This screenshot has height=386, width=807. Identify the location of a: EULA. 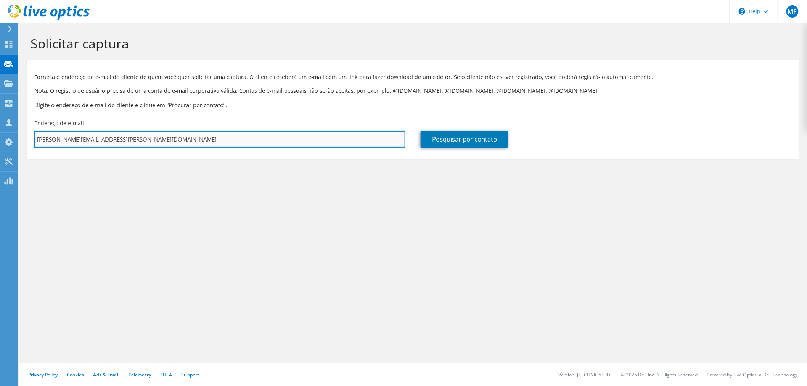
(166, 375).